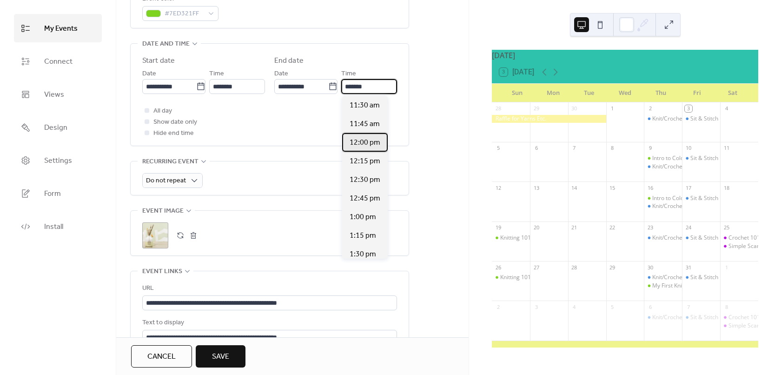 This screenshot has height=375, width=781. Describe the element at coordinates (269, 323) in the screenshot. I see `div: Text to display` at that location.